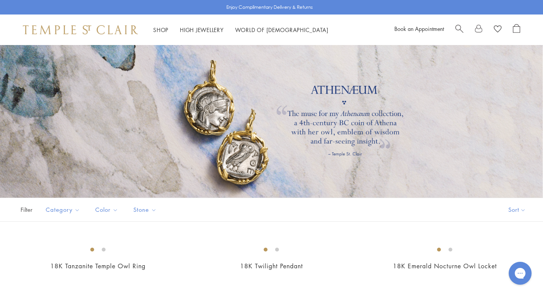 This screenshot has width=543, height=295. What do you see at coordinates (202, 30) in the screenshot?
I see `a: High JewelleryHigh Jewellery` at bounding box center [202, 30].